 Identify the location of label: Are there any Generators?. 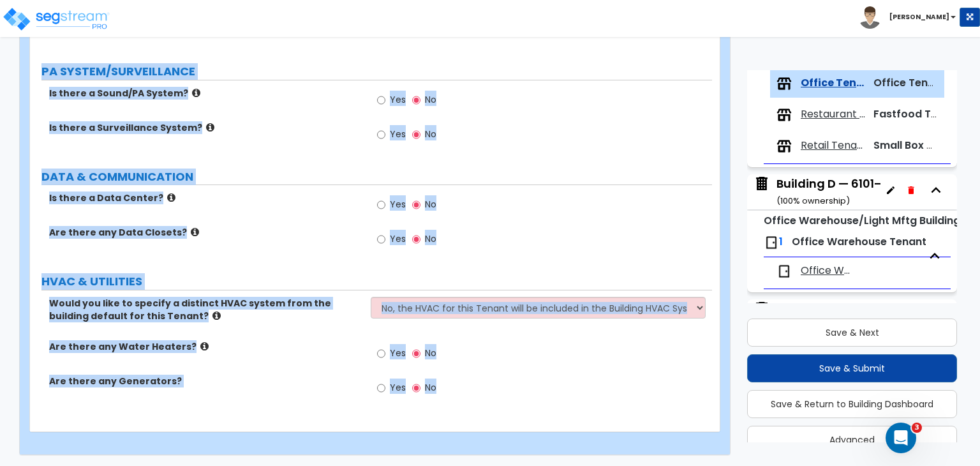
(205, 381).